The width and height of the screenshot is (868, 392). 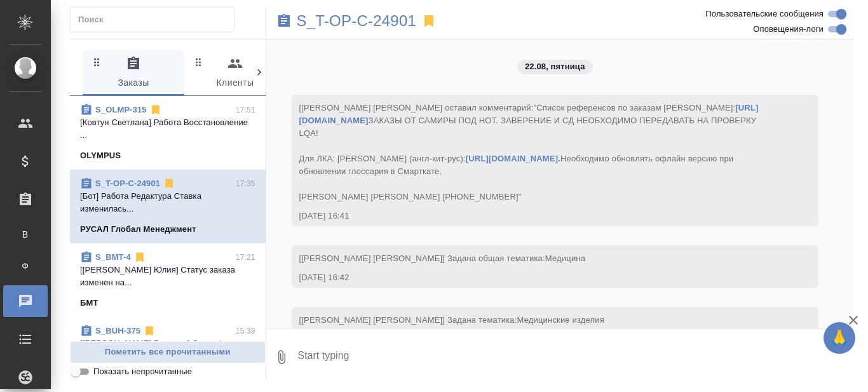 What do you see at coordinates (25, 235) in the screenshot?
I see `span: В` at bounding box center [25, 235].